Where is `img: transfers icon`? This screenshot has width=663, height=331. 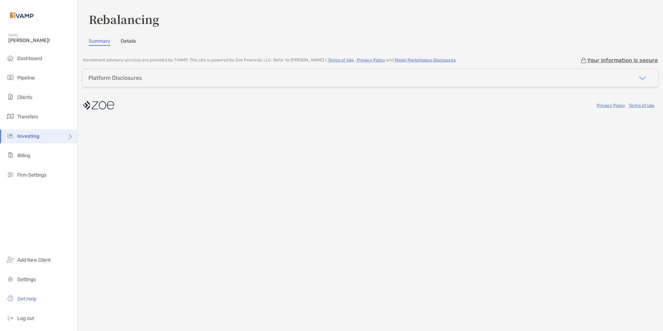
img: transfers icon is located at coordinates (10, 116).